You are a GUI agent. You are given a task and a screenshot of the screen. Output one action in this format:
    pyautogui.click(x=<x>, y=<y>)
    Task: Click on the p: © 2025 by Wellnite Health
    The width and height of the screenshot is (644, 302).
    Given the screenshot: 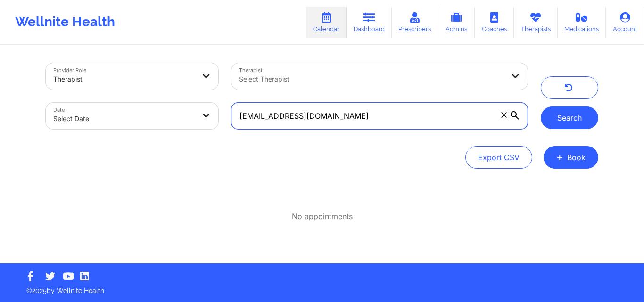 What is the action you would take?
    pyautogui.click(x=322, y=287)
    